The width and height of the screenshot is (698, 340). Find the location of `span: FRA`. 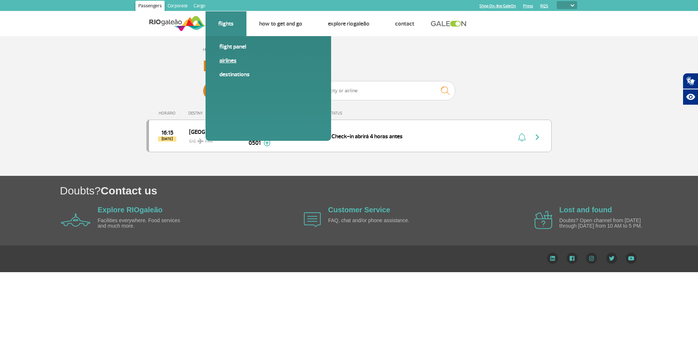

span: FRA is located at coordinates (209, 142).